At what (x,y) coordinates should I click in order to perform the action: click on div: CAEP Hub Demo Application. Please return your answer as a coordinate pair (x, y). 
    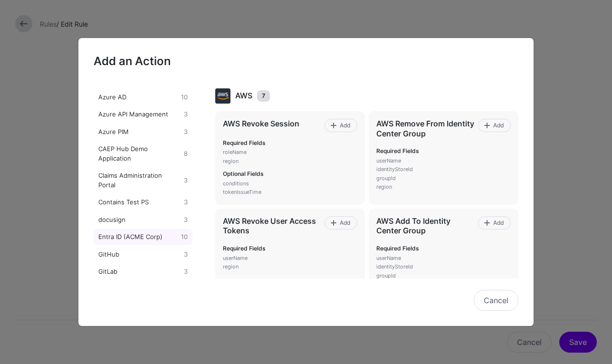
    Looking at the image, I should click on (139, 153).